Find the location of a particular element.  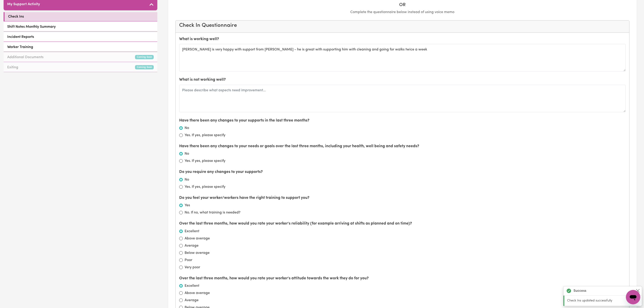

p: Complete the questionnaire below instead of using voice memo is located at coordinates (402, 12).